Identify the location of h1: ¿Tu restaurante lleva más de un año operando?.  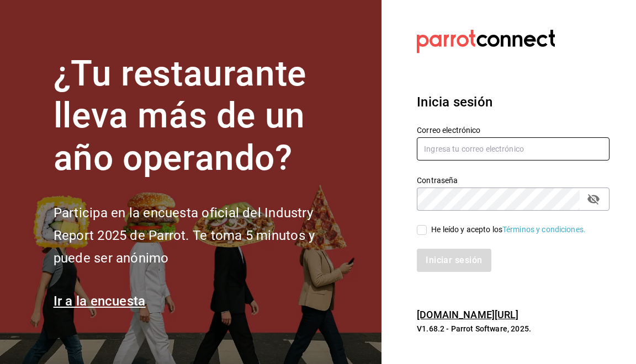
(202, 117).